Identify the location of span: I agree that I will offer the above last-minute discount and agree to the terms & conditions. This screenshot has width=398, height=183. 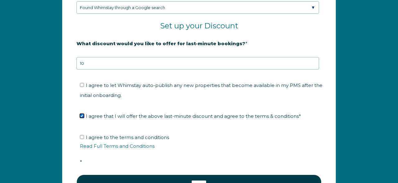
(194, 116).